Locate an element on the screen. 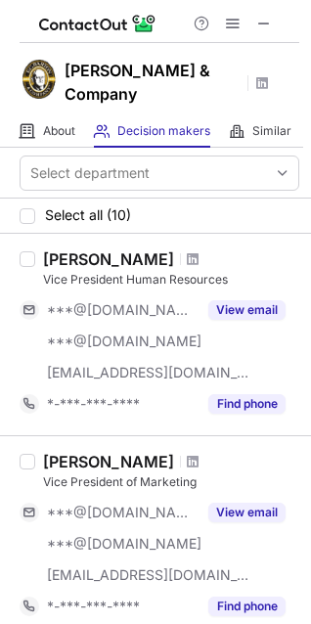  div: Vice President of Marketing is located at coordinates (171, 482).